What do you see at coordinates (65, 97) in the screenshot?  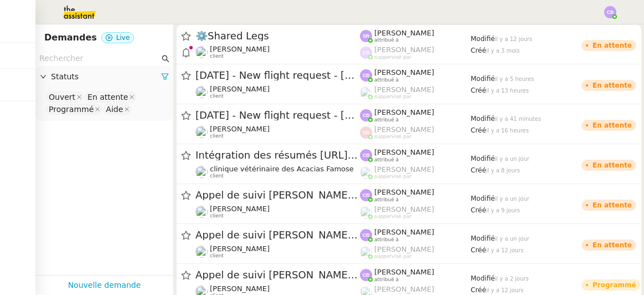 I see `nz-select-item: Ouvert` at bounding box center [65, 97].